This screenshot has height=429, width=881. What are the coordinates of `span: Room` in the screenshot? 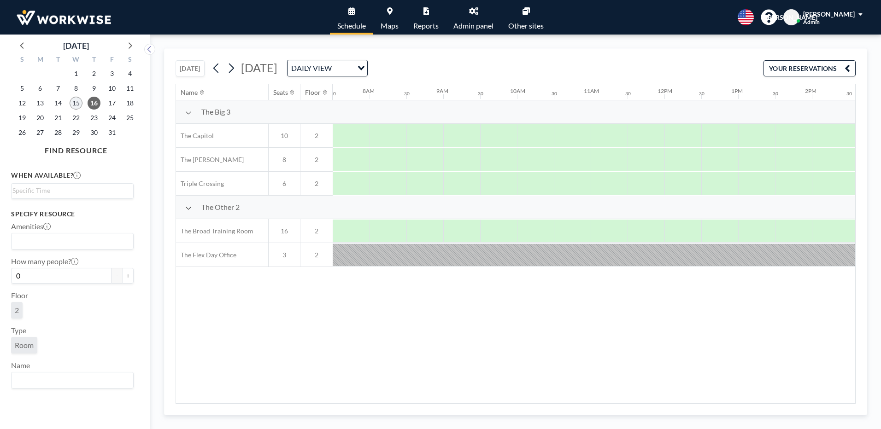 It's located at (24, 345).